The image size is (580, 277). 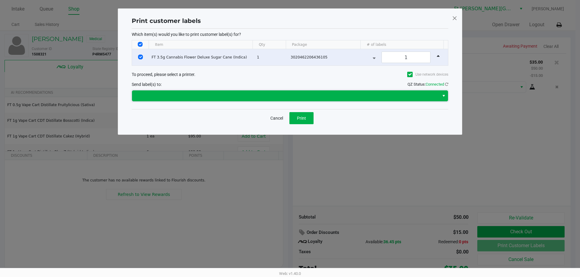 I want to click on label: Use network devices, so click(x=428, y=75).